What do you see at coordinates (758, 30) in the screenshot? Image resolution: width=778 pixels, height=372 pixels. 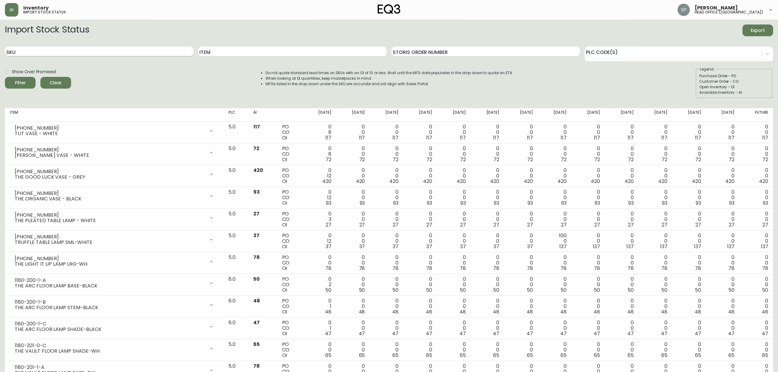 I see `span: Export` at bounding box center [758, 30].